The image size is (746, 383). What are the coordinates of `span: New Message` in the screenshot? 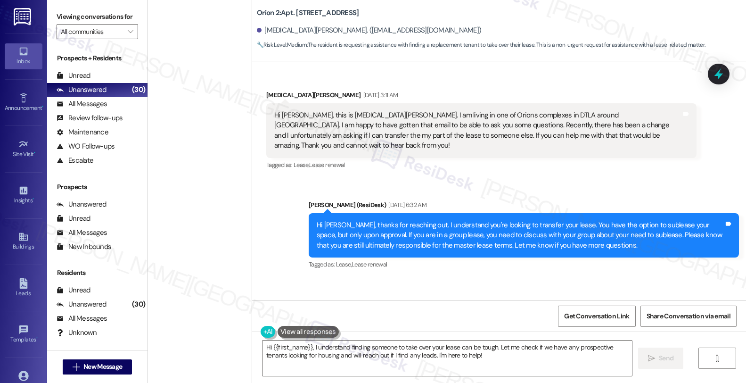 It's located at (103, 366).